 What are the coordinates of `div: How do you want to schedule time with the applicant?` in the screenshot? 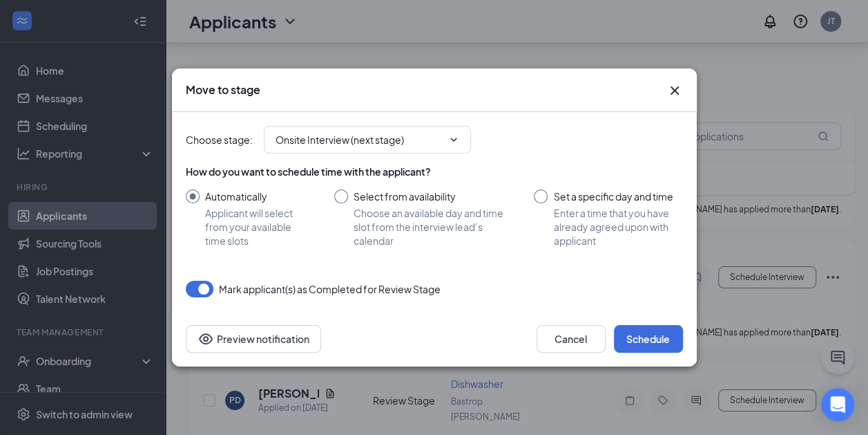 It's located at (435, 171).